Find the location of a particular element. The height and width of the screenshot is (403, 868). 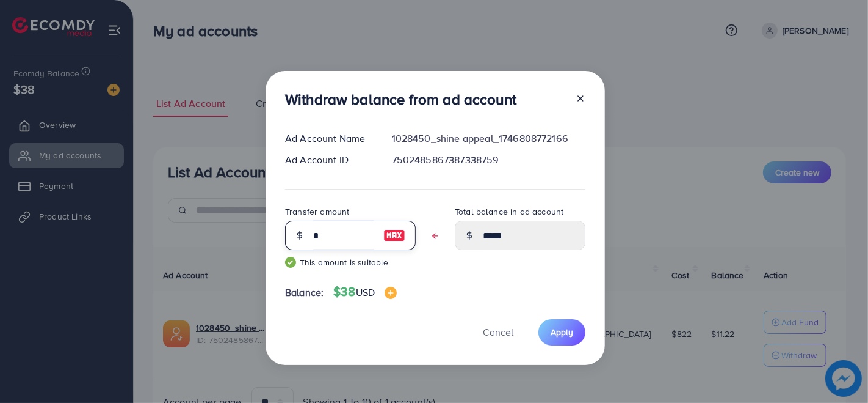

span: USD is located at coordinates (365, 292).